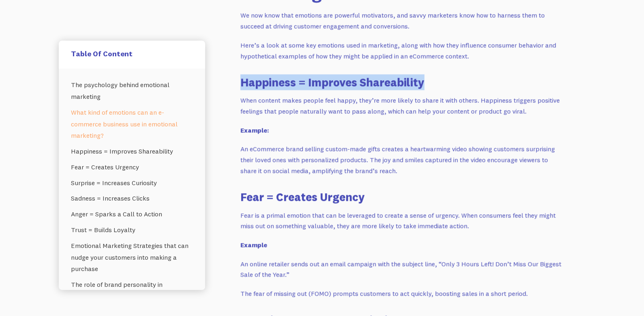 This screenshot has width=644, height=316. Describe the element at coordinates (131, 214) in the screenshot. I see `a: Anger = Sparks a Call to Action` at that location.